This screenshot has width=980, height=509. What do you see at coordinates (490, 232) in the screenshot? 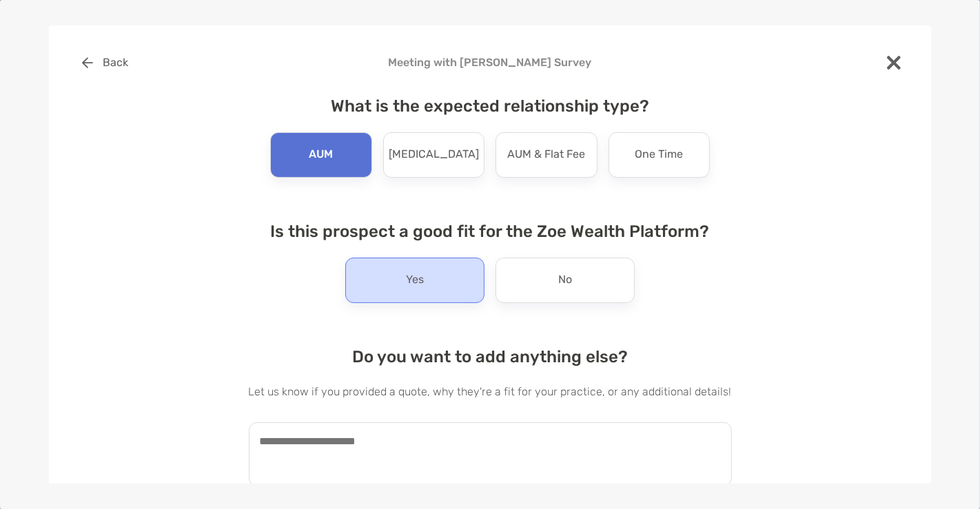
I see `h4: Is this prospect a good fit for the Zoe Wealth Platform?` at bounding box center [490, 232].